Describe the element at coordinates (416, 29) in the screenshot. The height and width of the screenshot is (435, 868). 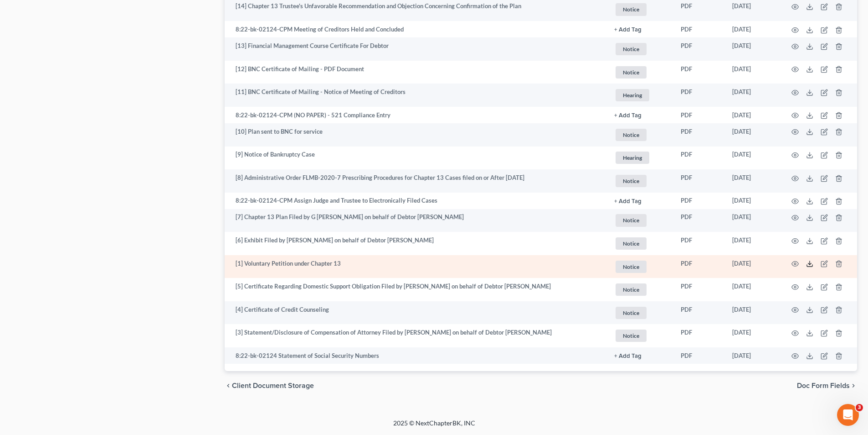
I see `td: 8:22-bk-02124-CPM Meeting of Creditors Held and Concluded` at that location.